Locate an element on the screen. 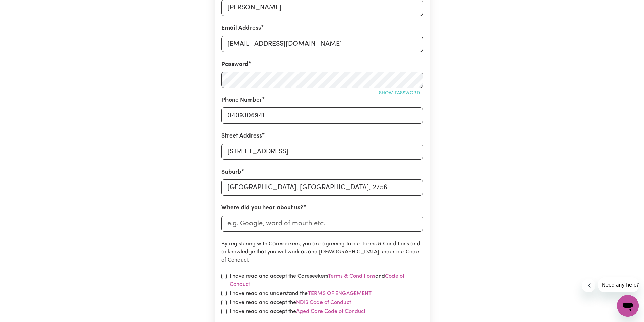  label: I have read and understand the is located at coordinates (301, 294).